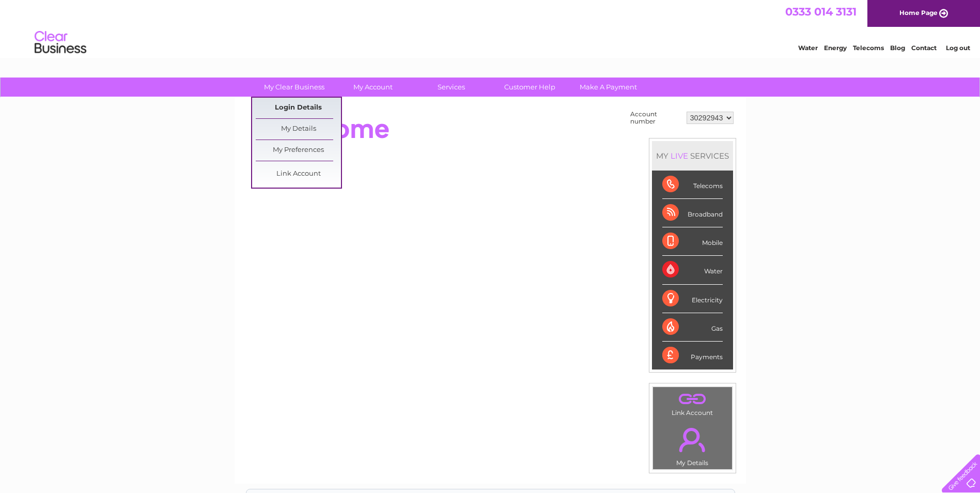  I want to click on a: 0333 014 3131, so click(820, 11).